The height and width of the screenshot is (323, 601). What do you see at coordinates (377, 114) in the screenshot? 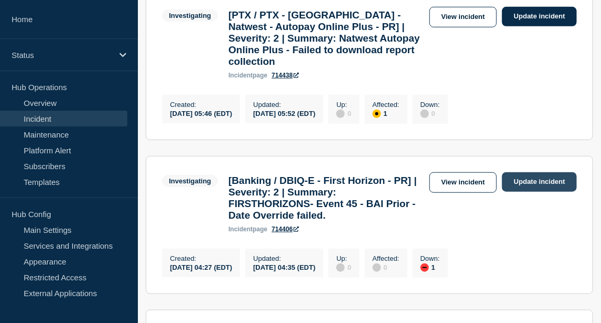
I see `div: affected` at bounding box center [377, 114].